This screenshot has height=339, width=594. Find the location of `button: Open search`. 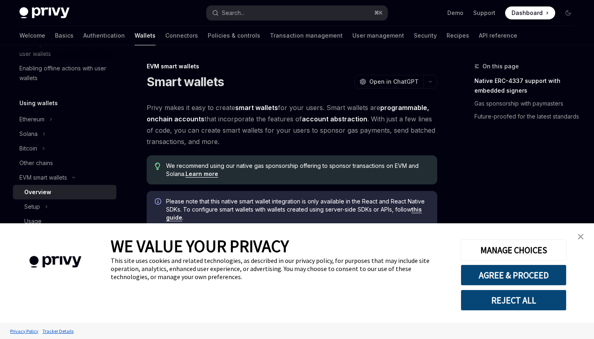

button: Open search is located at coordinates (297, 13).